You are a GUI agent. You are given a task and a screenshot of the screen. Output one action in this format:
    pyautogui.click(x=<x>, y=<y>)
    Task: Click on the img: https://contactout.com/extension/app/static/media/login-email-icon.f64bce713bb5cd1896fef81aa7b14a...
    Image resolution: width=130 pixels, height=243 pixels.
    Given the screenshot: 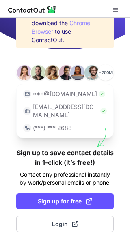 What is the action you would take?
    pyautogui.click(x=27, y=94)
    